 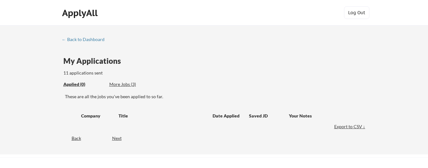 What do you see at coordinates (269, 116) in the screenshot?
I see `div: Saved JD` at bounding box center [269, 116].